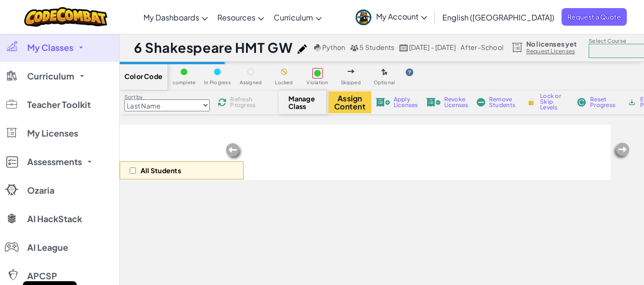  What do you see at coordinates (401, 16) in the screenshot?
I see `span: My Account` at bounding box center [401, 16].